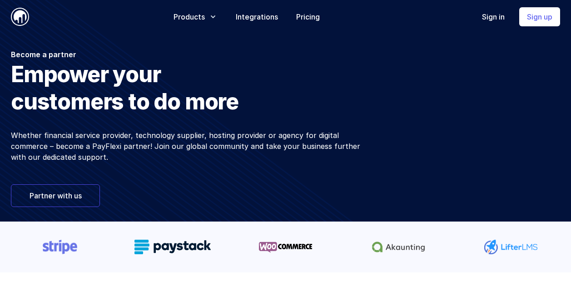 This screenshot has width=571, height=291. I want to click on img: Stripe, so click(60, 247).